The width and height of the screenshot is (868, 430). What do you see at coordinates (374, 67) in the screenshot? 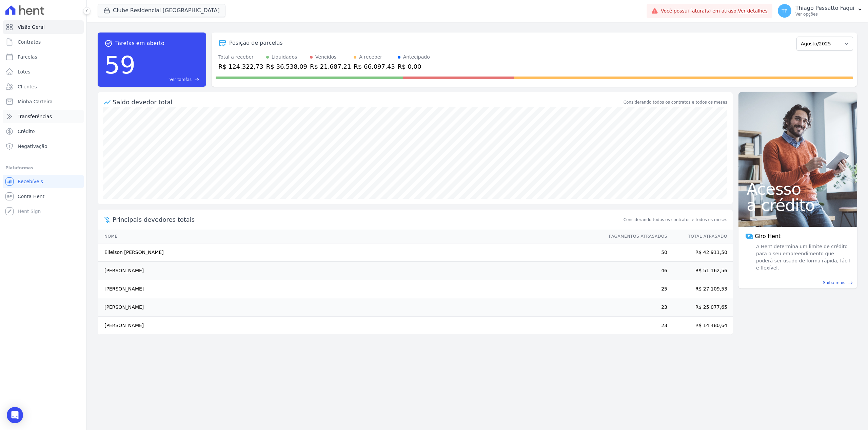
I see `div: R$ 66.097,43` at bounding box center [374, 67].